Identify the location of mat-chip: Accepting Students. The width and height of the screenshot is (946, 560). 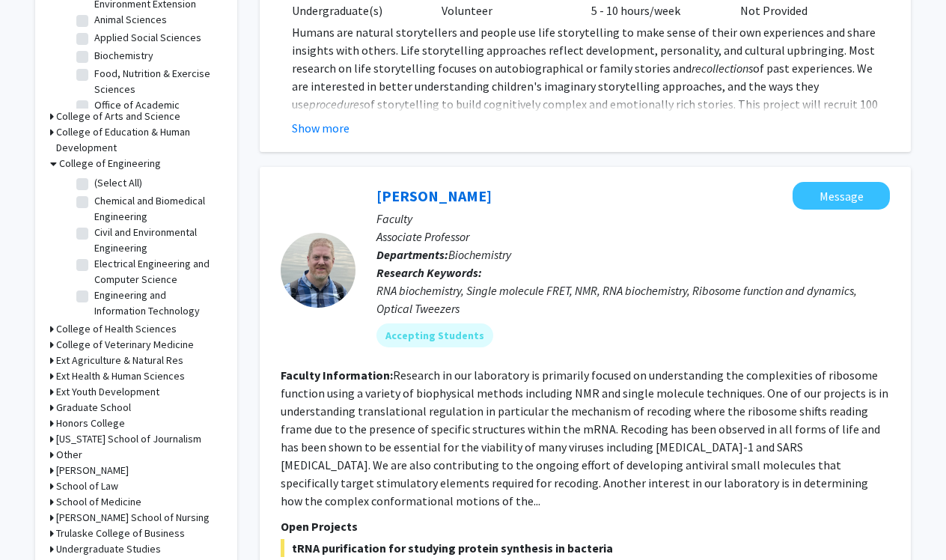
(435, 335).